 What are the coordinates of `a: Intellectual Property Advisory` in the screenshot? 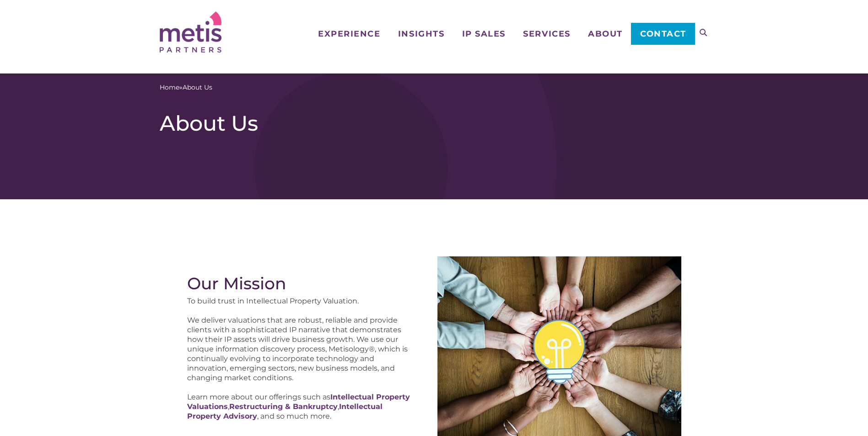 It's located at (285, 412).